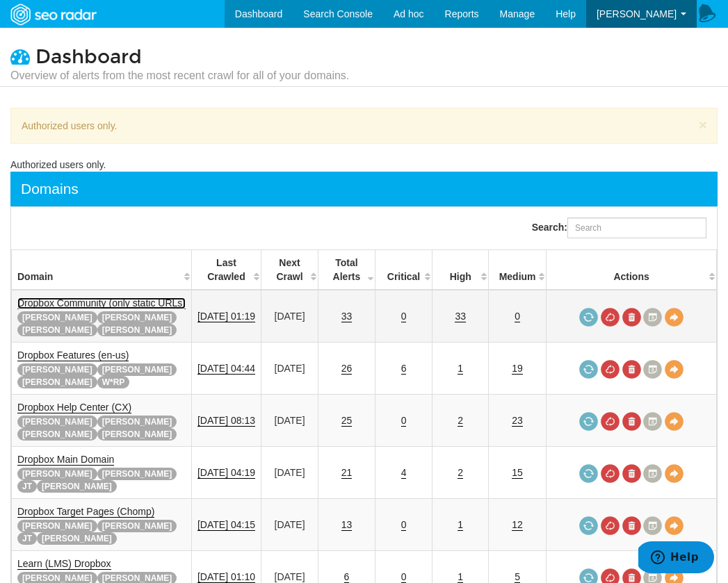 The image size is (728, 583). What do you see at coordinates (460, 270) in the screenshot?
I see `th: High: activate to sort column descending` at bounding box center [460, 270].